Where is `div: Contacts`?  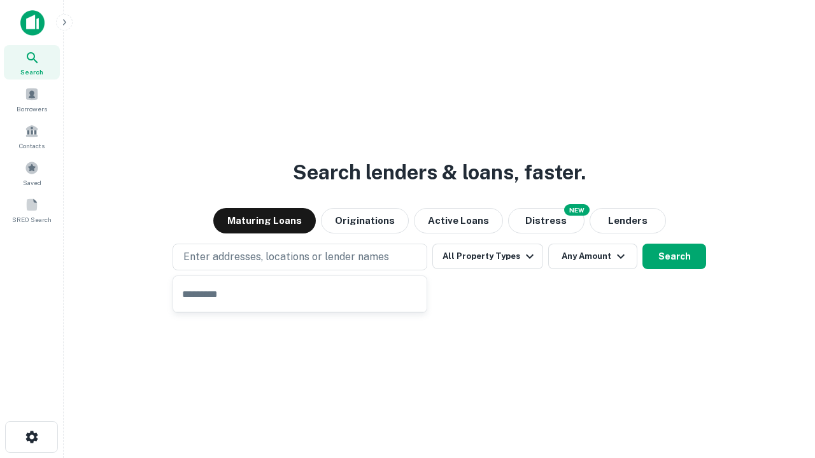
div: Contacts is located at coordinates (32, 136).